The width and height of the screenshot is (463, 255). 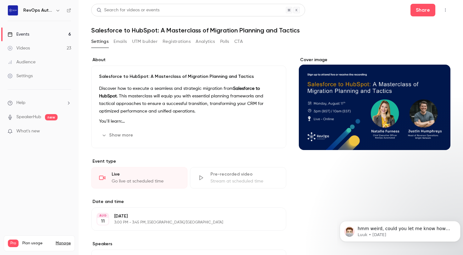 I want to click on div: Go live at scheduled time, so click(x=146, y=181).